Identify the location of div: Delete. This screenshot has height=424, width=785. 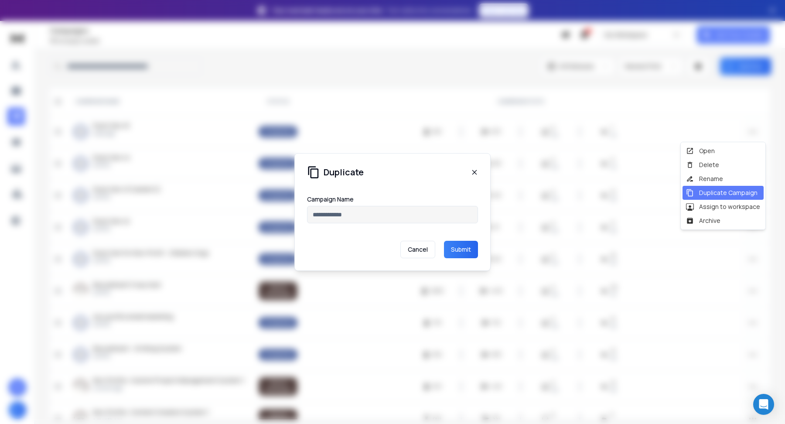
(702, 165).